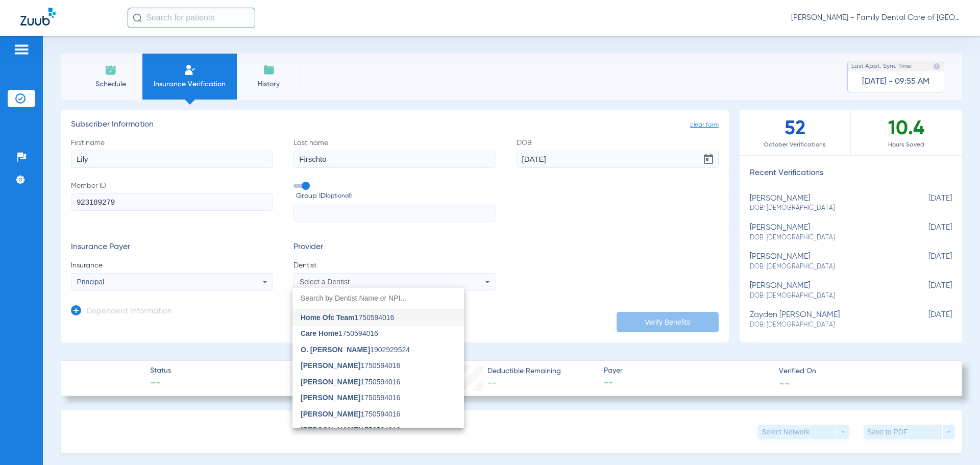 This screenshot has height=465, width=980. I want to click on span: 1902929524, so click(356, 350).